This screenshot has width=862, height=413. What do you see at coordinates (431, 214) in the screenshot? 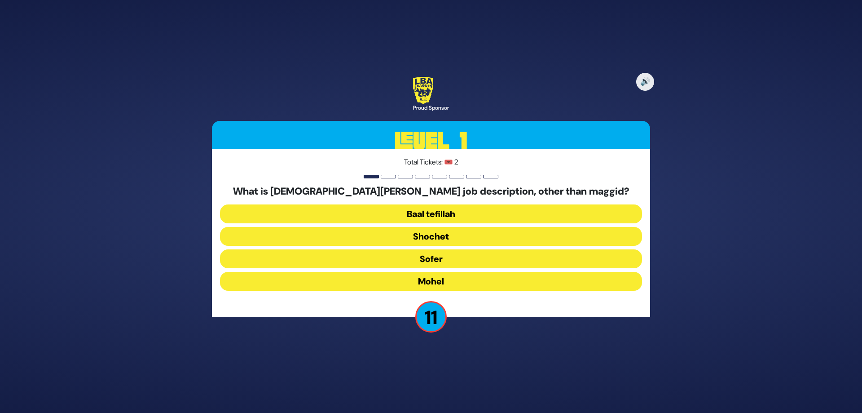
I see `button: Baal tefillah` at bounding box center [431, 214].